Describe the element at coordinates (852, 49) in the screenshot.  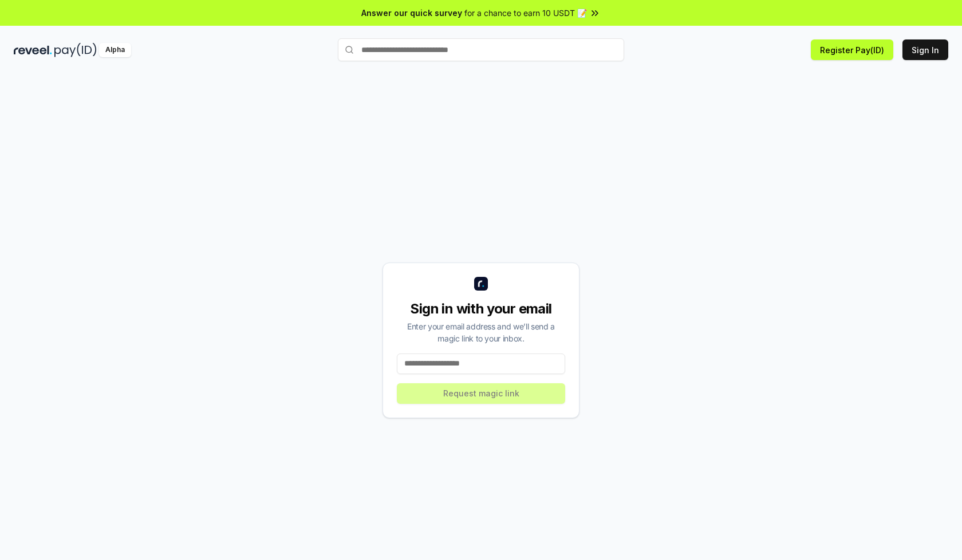
I see `button: Register Pay(ID)` at that location.